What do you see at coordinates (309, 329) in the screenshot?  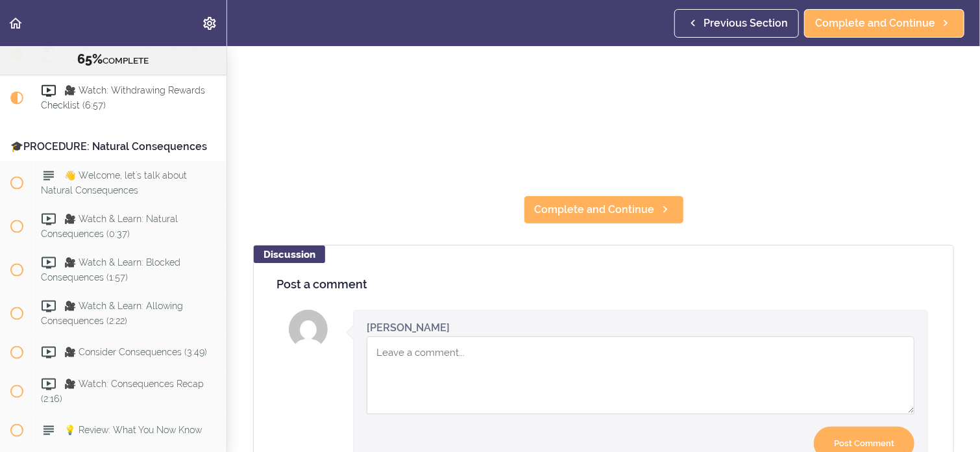 I see `img: Valerie J` at bounding box center [309, 329].